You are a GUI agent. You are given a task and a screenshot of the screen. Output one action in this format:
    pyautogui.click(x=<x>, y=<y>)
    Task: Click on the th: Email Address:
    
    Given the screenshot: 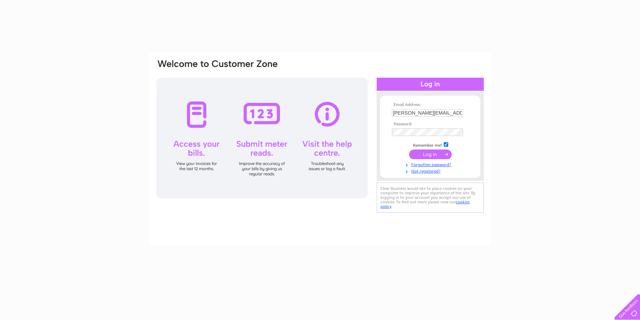 What is the action you would take?
    pyautogui.click(x=430, y=105)
    